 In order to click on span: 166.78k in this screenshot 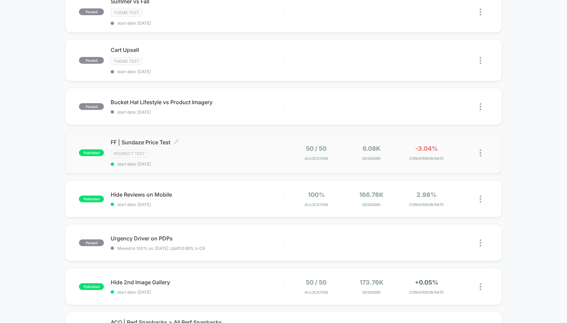, I will do `click(371, 194)`.